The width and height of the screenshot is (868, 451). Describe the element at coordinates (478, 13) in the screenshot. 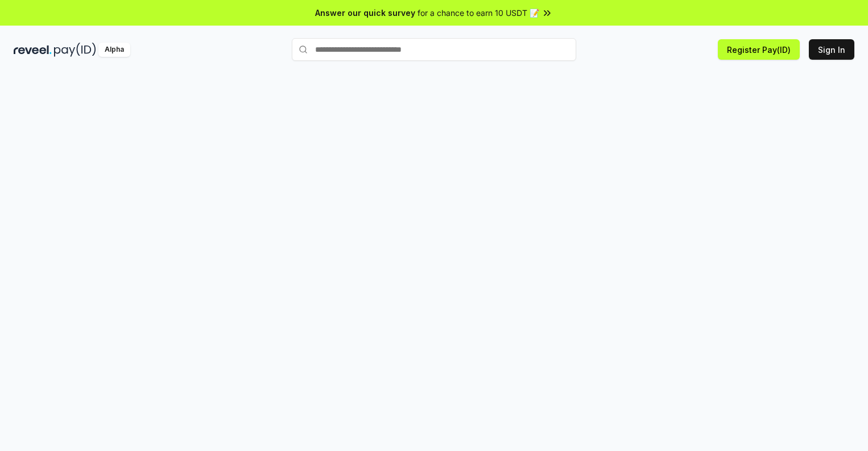

I see `span: for a chance to earn 10 USDT 📝` at that location.